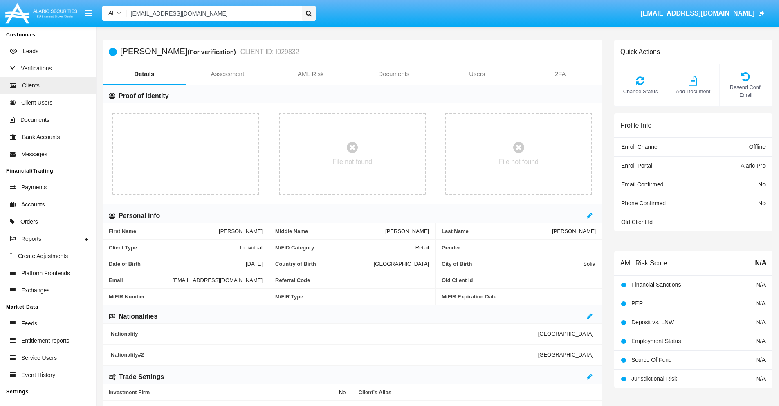  What do you see at coordinates (144, 96) in the screenshot?
I see `h6: Proof of identity` at bounding box center [144, 96].